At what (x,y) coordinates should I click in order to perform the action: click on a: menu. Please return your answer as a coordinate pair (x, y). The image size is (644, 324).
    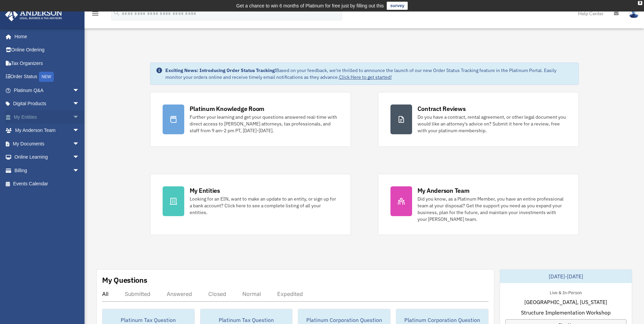
    Looking at the image, I should click on (95, 14).